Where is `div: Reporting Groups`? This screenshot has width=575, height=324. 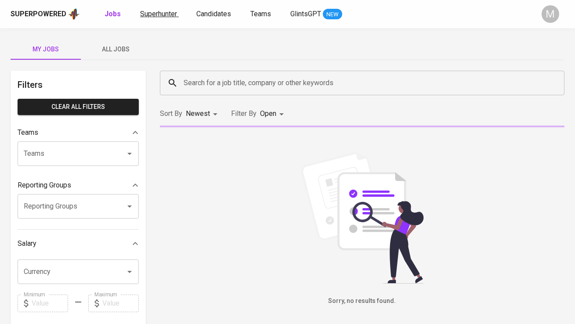
div: Reporting Groups is located at coordinates (78, 185).